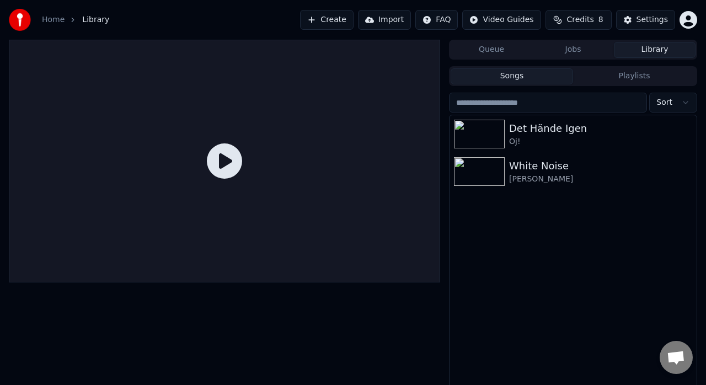  Describe the element at coordinates (645, 20) in the screenshot. I see `button: Settings` at that location.